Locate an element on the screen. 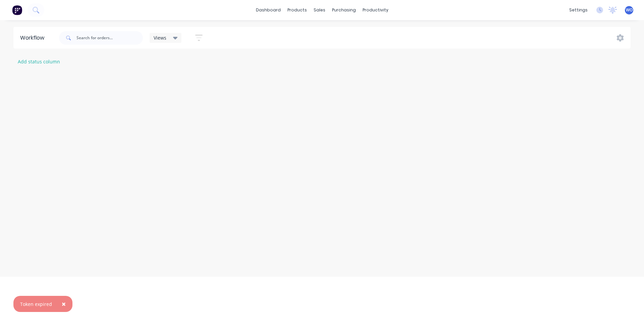 The height and width of the screenshot is (317, 644). span: WO is located at coordinates (629, 10).